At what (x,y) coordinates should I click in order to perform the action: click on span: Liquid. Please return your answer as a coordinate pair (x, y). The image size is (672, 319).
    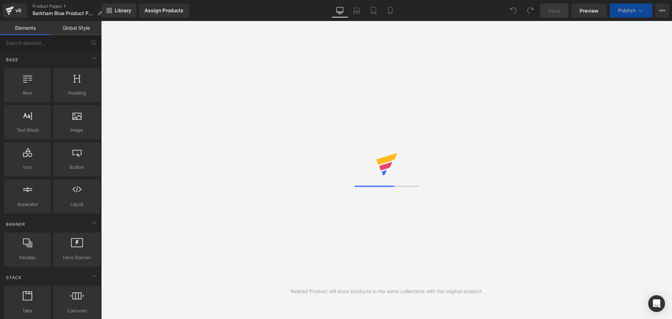
    Looking at the image, I should click on (77, 204).